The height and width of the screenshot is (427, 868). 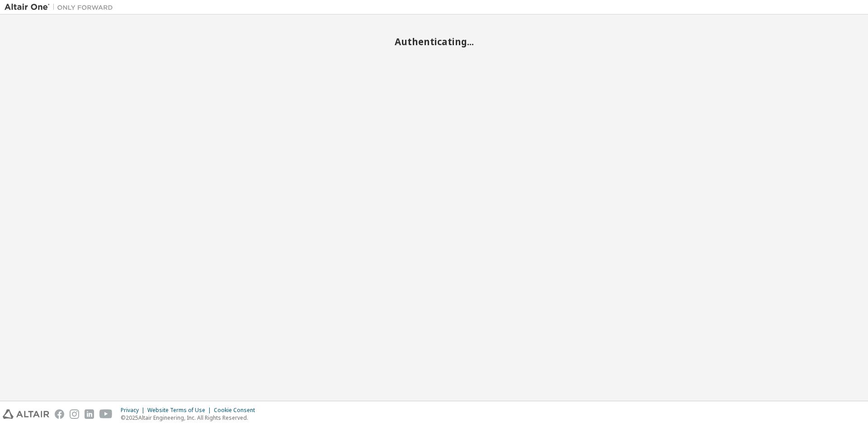 What do you see at coordinates (74, 414) in the screenshot?
I see `img: instagram.svg` at bounding box center [74, 414].